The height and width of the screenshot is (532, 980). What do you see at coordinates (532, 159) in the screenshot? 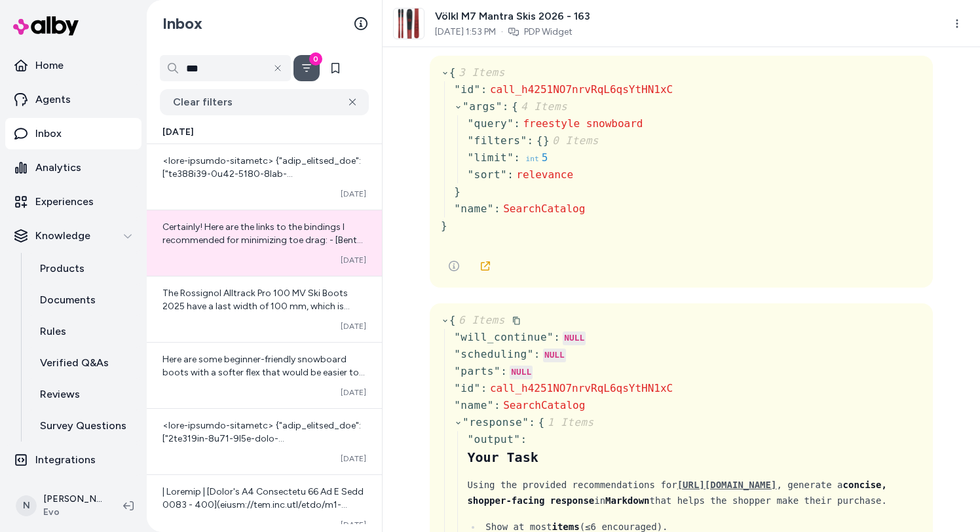
I see `div: int` at bounding box center [532, 159].